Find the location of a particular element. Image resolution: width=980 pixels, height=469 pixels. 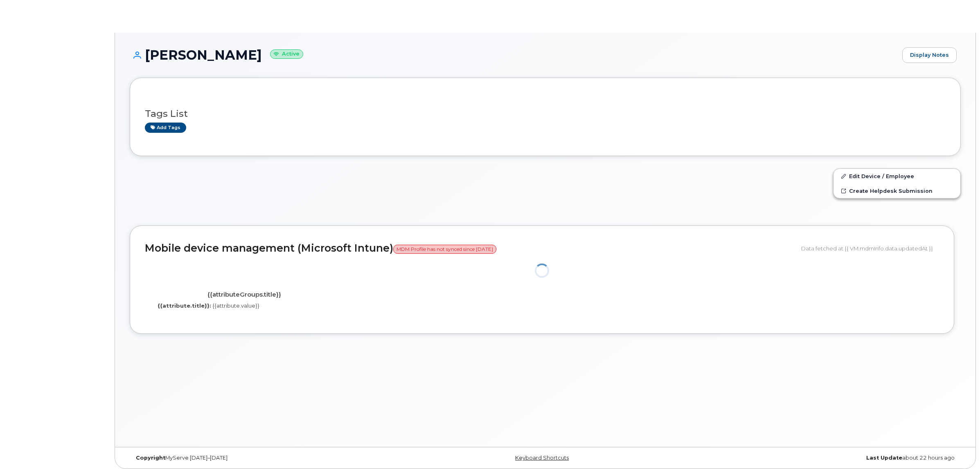

strong: Copyright is located at coordinates (150, 457).